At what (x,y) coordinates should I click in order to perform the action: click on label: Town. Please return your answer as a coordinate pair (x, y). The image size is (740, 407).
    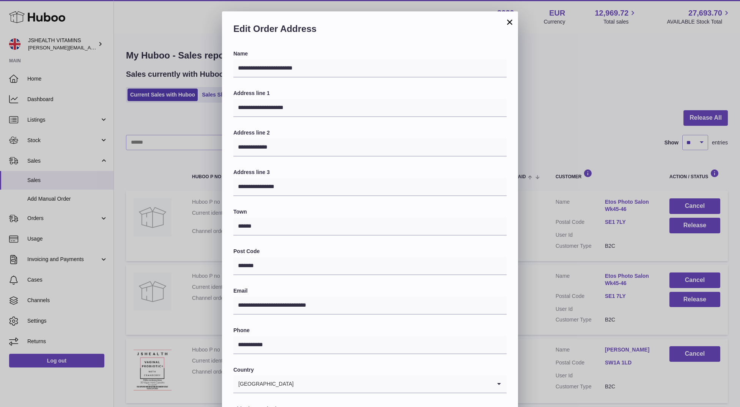
    Looking at the image, I should click on (370, 211).